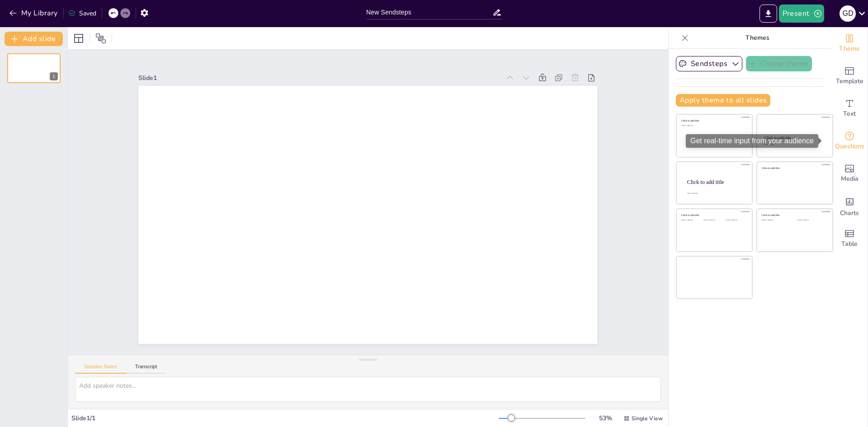 The height and width of the screenshot is (427, 868). What do you see at coordinates (850, 179) in the screenshot?
I see `span: Media` at bounding box center [850, 179].